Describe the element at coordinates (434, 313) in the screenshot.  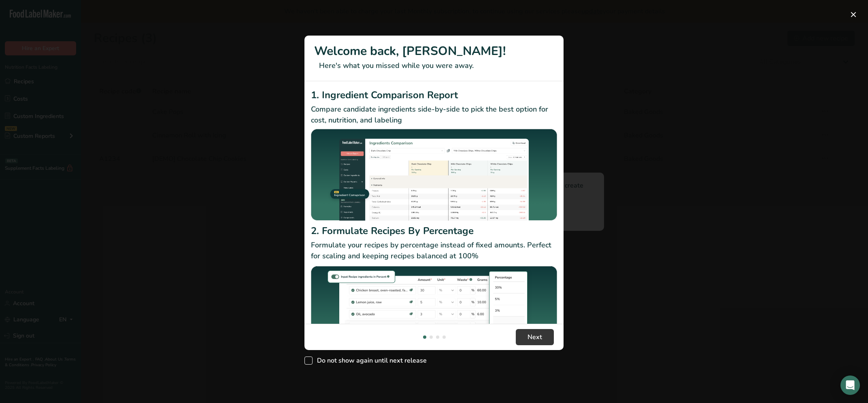
I see `img: Formulate Recipes By Percentage` at that location.